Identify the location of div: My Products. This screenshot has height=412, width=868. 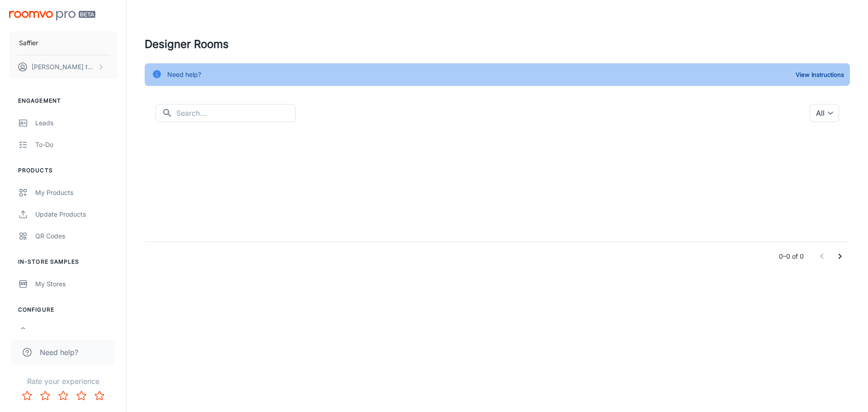
(76, 192).